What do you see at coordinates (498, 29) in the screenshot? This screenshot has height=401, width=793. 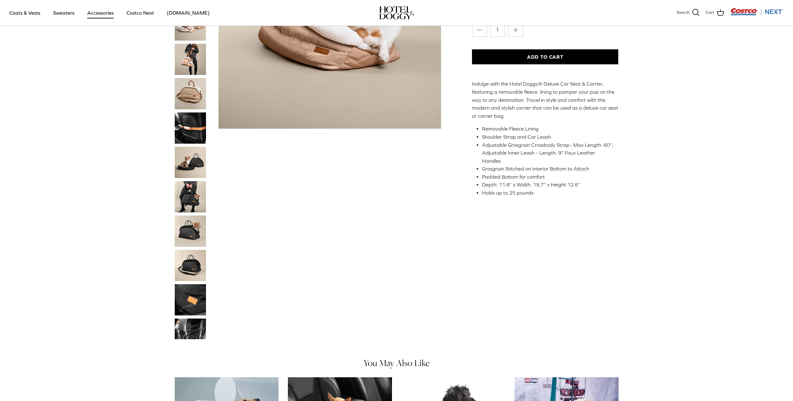 I see `input: Quantity` at bounding box center [498, 29].